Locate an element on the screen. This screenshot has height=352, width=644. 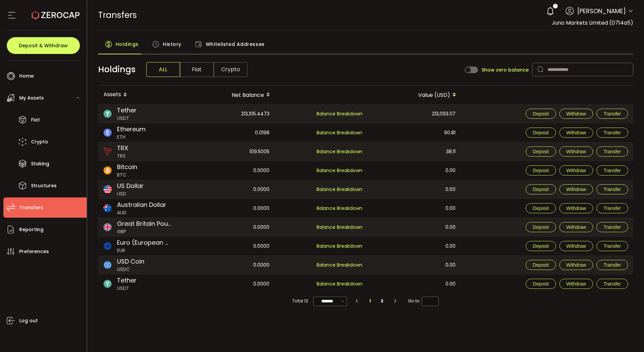
img: usdc_portfolio.svg is located at coordinates (108, 265).